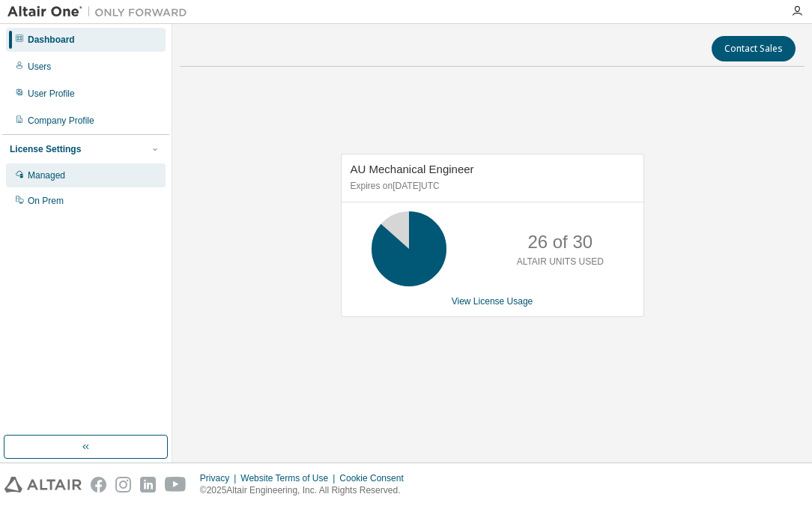 The image size is (812, 506). Describe the element at coordinates (47, 176) in the screenshot. I see `div: Managed` at that location.